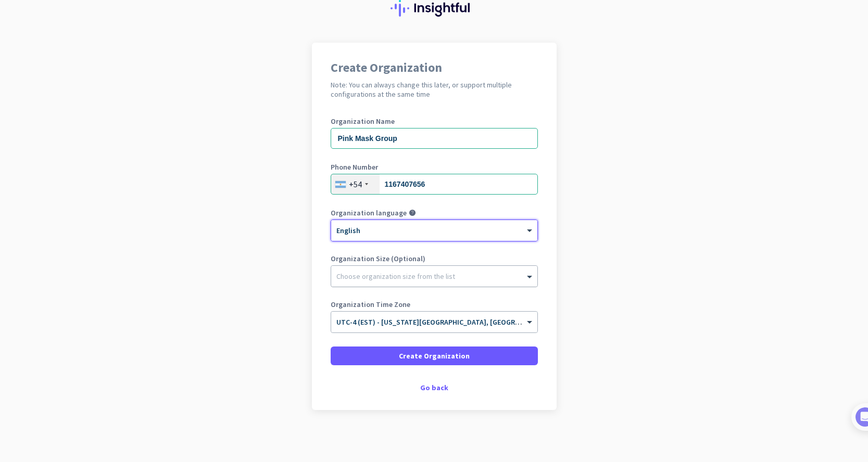 The height and width of the screenshot is (462, 868). What do you see at coordinates (434, 90) in the screenshot?
I see `h2: Note: You can always change this later, or support multiple configurations at the same time` at bounding box center [434, 90].